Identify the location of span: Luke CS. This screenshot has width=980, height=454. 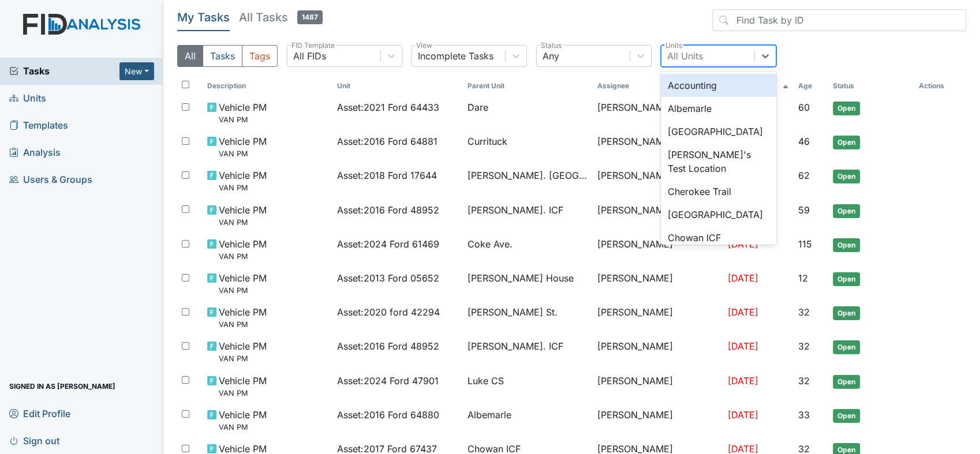
(485, 381).